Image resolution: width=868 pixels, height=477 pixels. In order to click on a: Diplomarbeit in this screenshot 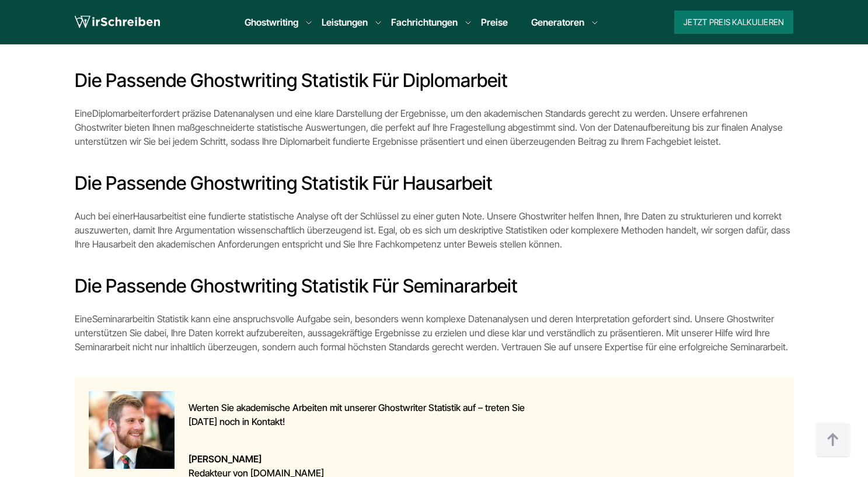, I will do `click(117, 113)`.